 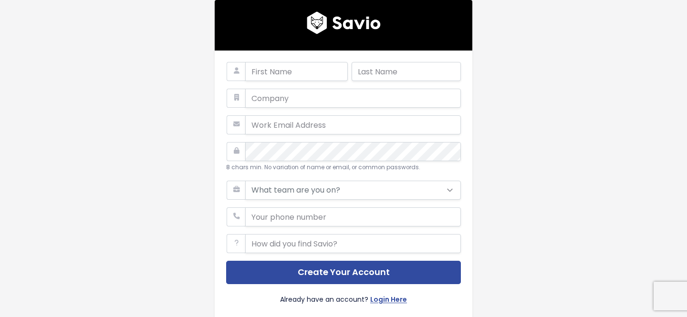 I want to click on input: First Name, so click(x=296, y=72).